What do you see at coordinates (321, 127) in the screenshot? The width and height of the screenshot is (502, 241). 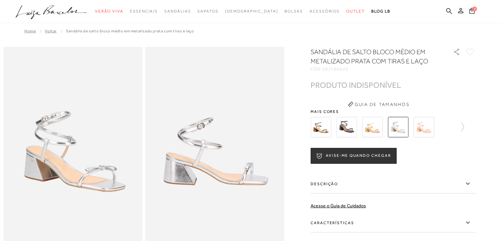 I see `img: SANDÁLIA DE SALTO BLOCO MÉDIO EM METALIZADO BRONZE COM TIRAS E LAÇO` at bounding box center [321, 127].